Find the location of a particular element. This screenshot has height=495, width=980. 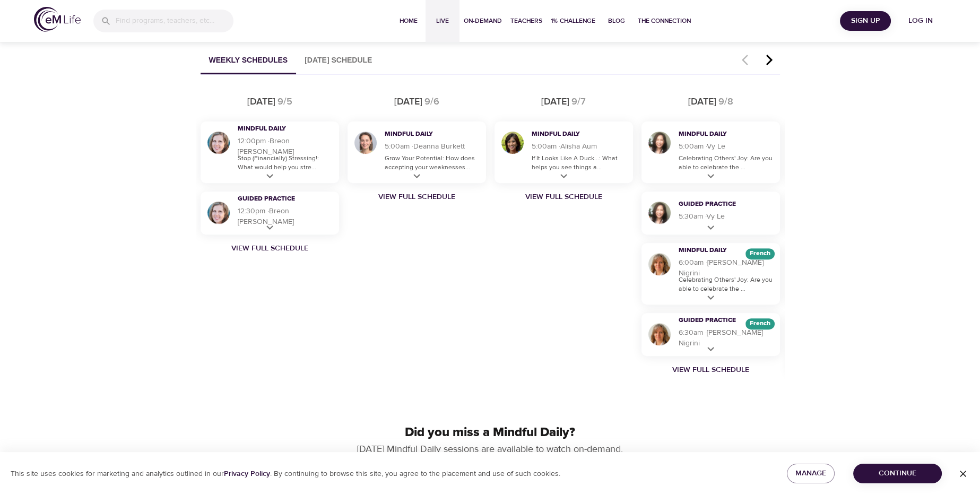

h5: 5:00am · Vy Le is located at coordinates (727, 146).